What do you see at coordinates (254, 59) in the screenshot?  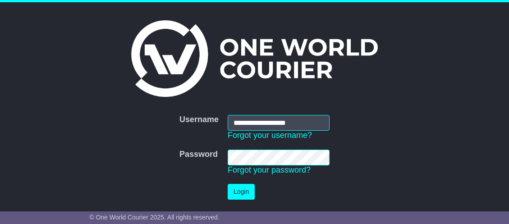 I see `img: One World` at bounding box center [254, 59].